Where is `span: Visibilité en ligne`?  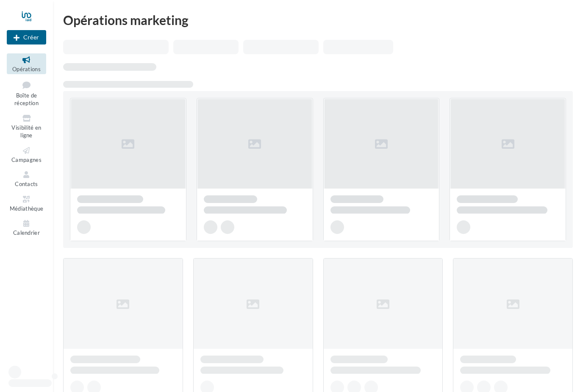 span: Visibilité en ligne is located at coordinates (26, 131).